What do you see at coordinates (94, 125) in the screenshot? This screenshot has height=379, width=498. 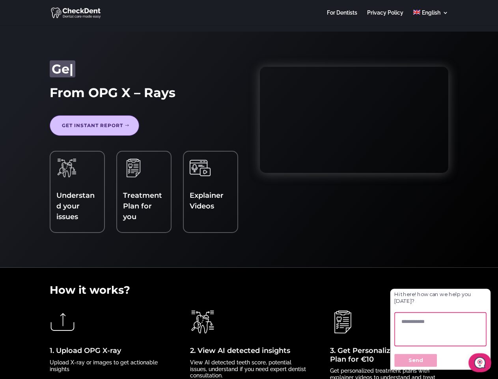 I see `a: Get Instant report` at bounding box center [94, 125].